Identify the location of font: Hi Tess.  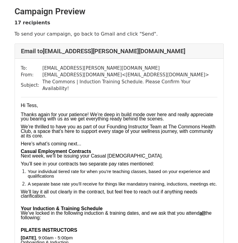
(117, 112).